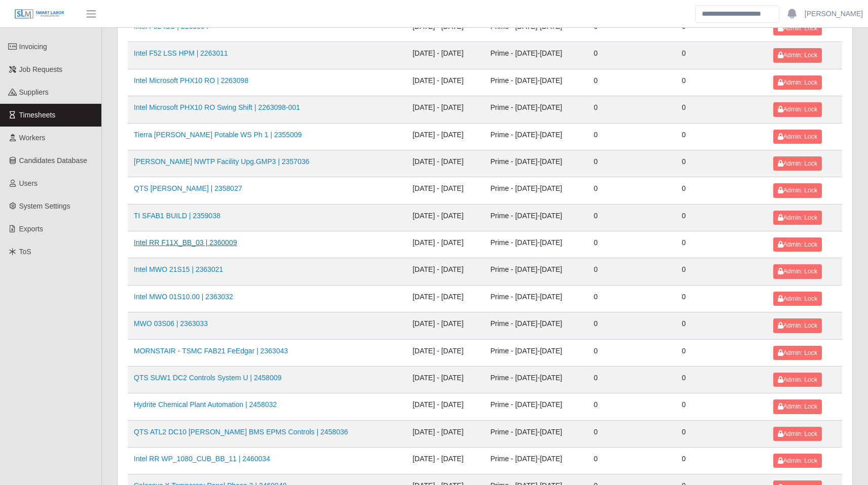  What do you see at coordinates (181, 53) in the screenshot?
I see `a: Intel F52 LSS HPM | 2263011` at bounding box center [181, 53].